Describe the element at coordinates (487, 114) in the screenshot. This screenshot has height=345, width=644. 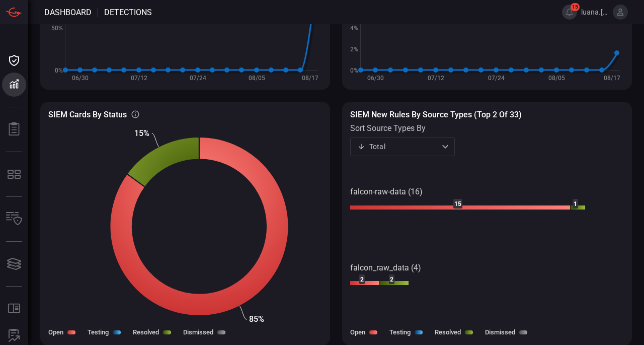
I see `h3: SIEM New rules by source types (Top 2 of 33)` at that location.